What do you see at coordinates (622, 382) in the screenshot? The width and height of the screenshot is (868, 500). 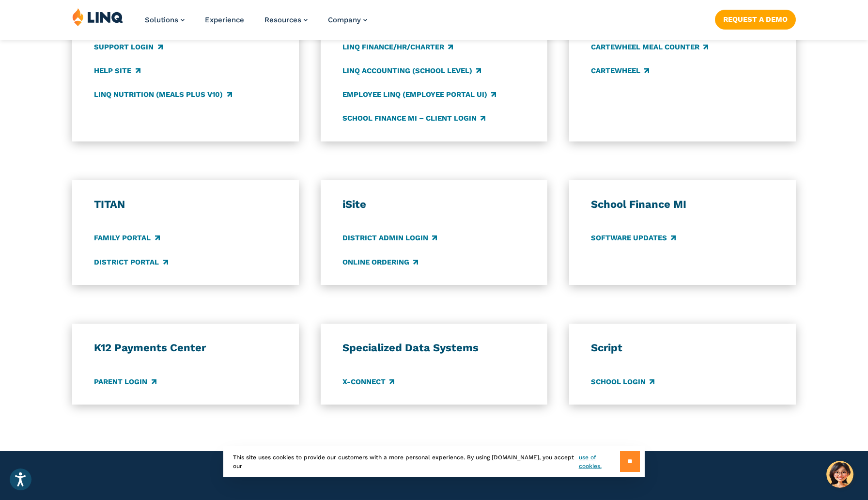 I see `a: School Login` at bounding box center [622, 382].